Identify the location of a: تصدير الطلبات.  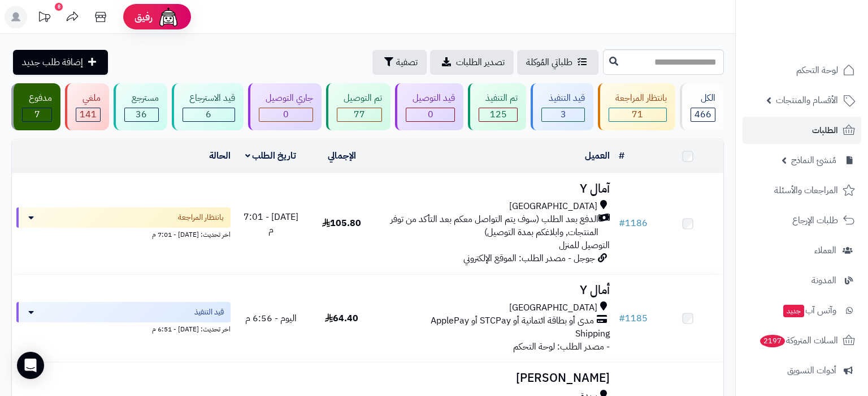
(472, 62).